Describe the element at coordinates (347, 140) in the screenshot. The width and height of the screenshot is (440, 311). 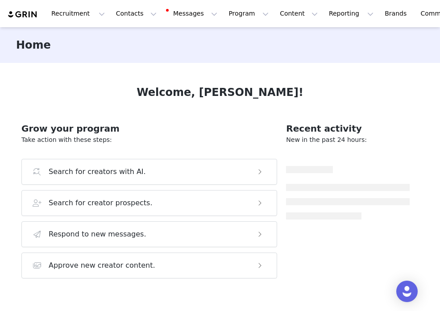
I see `p: New in the past 24 hours:` at that location.